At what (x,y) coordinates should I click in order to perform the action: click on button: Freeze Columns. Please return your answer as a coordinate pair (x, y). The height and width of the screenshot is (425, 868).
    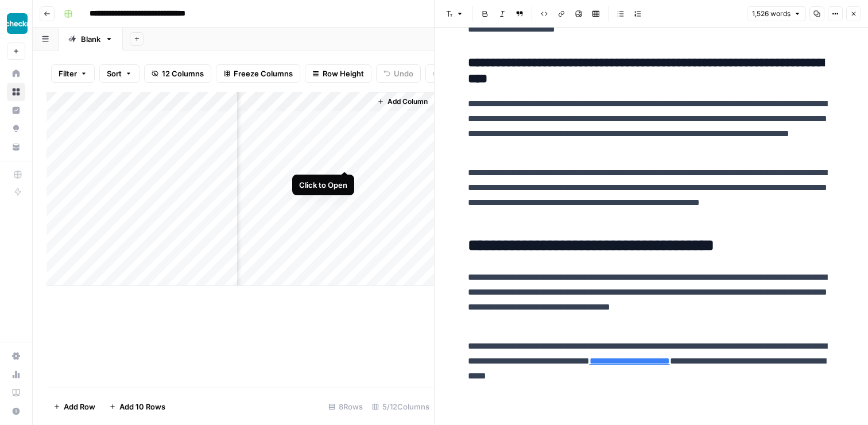
    Looking at the image, I should click on (258, 74).